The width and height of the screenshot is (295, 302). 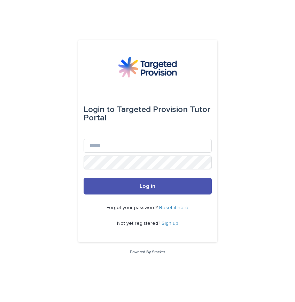 What do you see at coordinates (148, 114) in the screenshot?
I see `div: Targeted Provision Tutor Portal` at bounding box center [148, 114].